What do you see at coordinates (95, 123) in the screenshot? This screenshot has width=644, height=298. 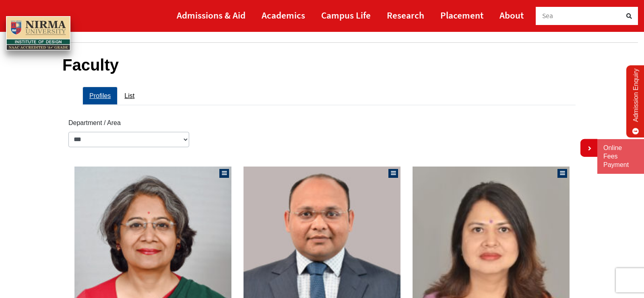 I see `label: Department / Area` at bounding box center [95, 123].